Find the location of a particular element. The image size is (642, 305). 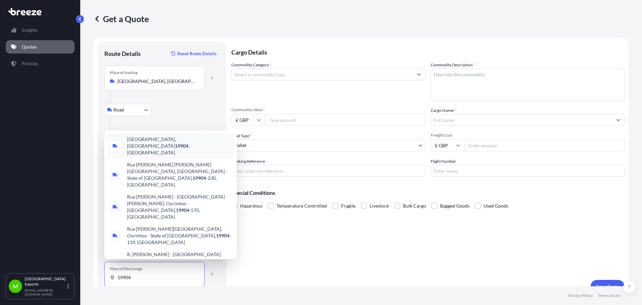

span: Bulk Cargo is located at coordinates (414, 206).